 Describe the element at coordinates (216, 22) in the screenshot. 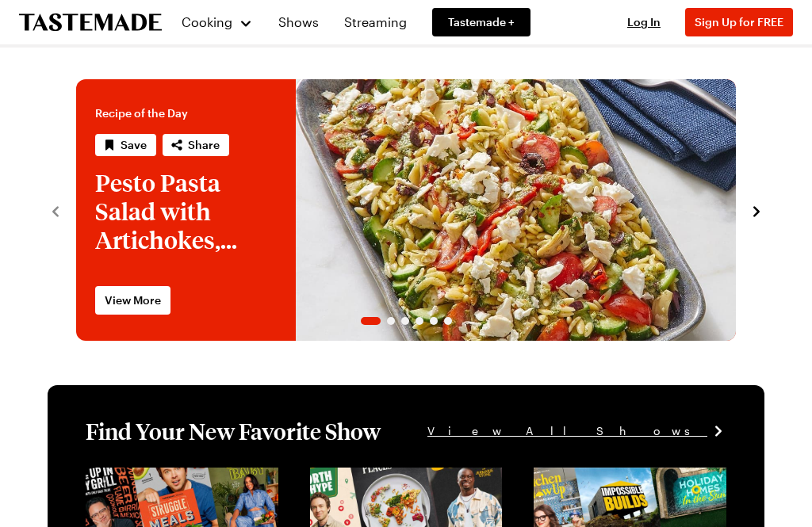

I see `button: Cooking` at that location.